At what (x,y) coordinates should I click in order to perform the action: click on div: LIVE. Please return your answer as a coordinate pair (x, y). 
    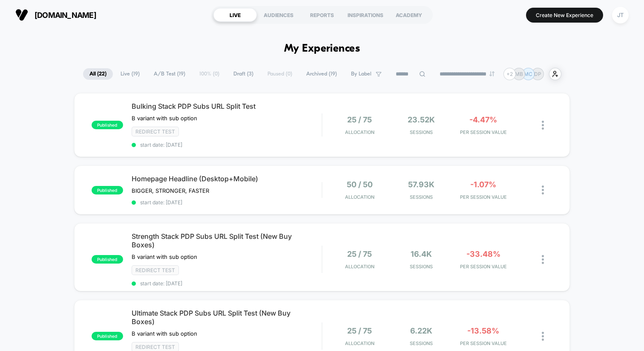
    Looking at the image, I should click on (235, 15).